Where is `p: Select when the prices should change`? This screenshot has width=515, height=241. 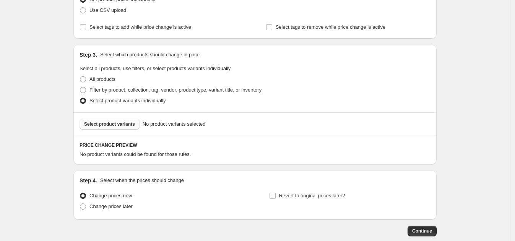
p: Select when the prices should change is located at coordinates (142, 180).